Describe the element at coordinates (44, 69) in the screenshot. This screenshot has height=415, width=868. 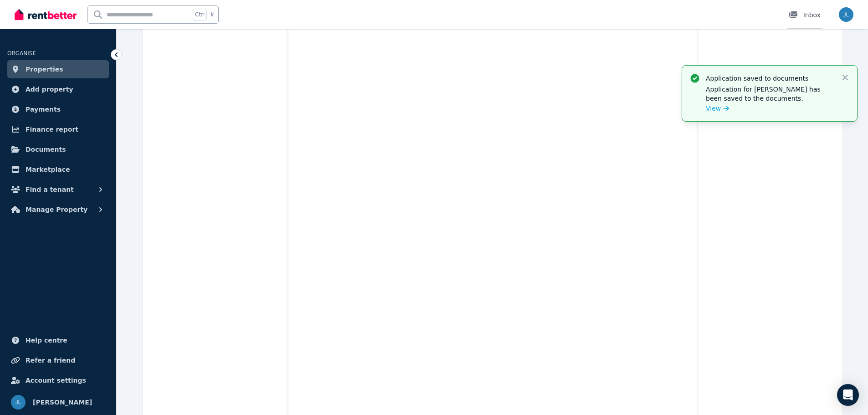
I see `span: Properties` at that location.